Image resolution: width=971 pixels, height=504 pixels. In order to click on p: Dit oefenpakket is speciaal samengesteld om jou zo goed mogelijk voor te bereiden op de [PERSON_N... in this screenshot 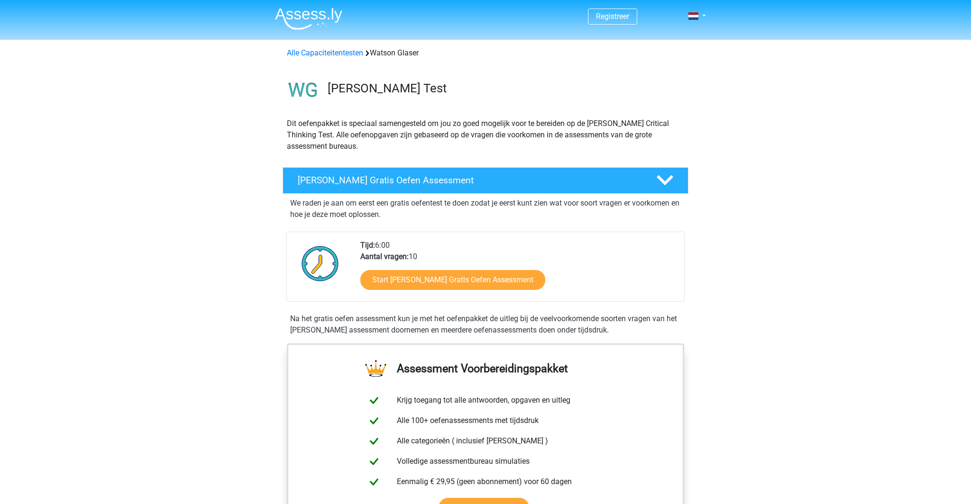, I will do `click(485, 135)`.